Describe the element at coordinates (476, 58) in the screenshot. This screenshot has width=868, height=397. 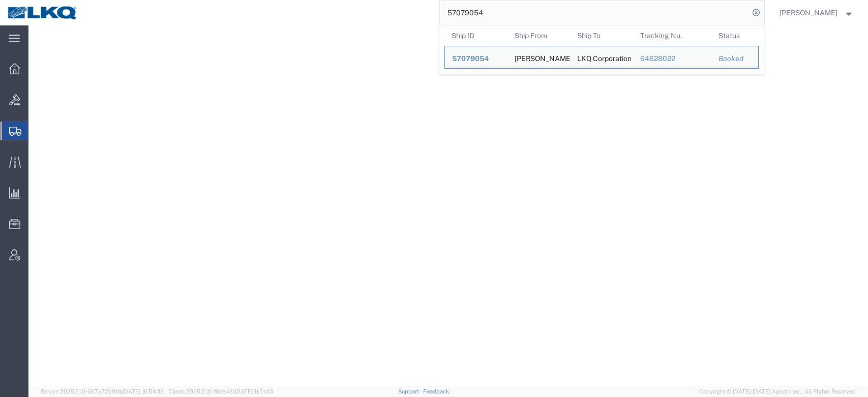
I see `div: 57079054` at that location.